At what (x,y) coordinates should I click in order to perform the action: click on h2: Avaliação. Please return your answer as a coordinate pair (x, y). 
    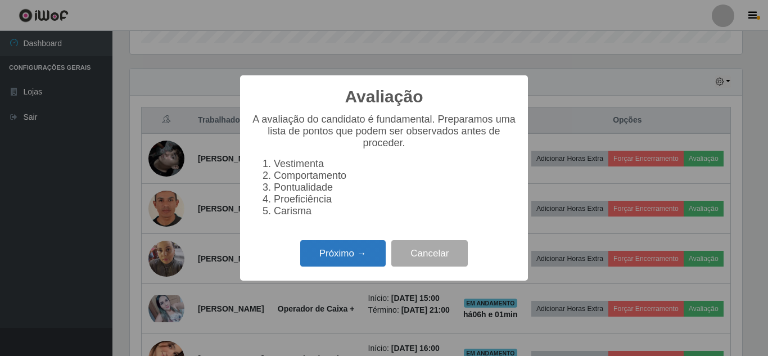
    Looking at the image, I should click on (384, 97).